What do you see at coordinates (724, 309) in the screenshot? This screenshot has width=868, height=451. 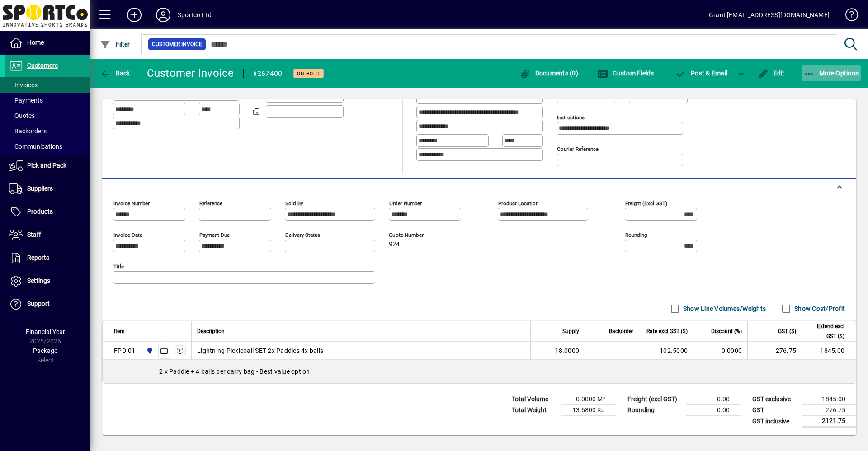 I see `label: Show Line Volumes/Weights` at bounding box center [724, 309].